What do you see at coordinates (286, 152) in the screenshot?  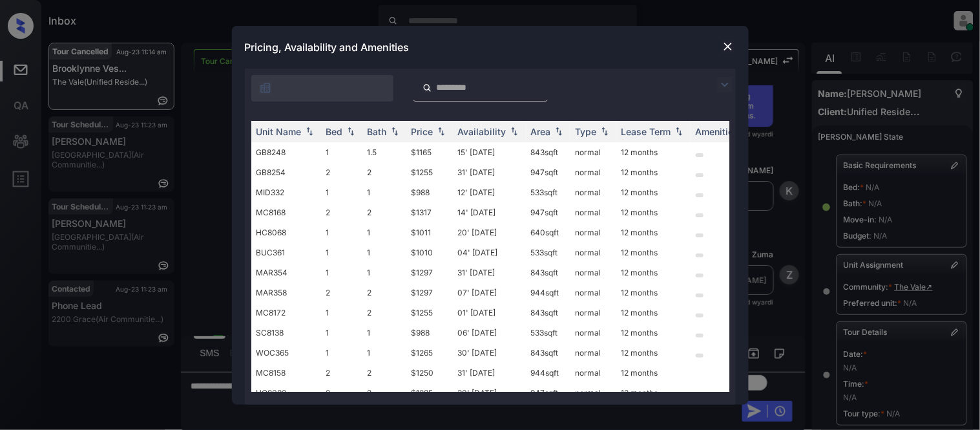 I see `td: GB8248` at bounding box center [286, 152].